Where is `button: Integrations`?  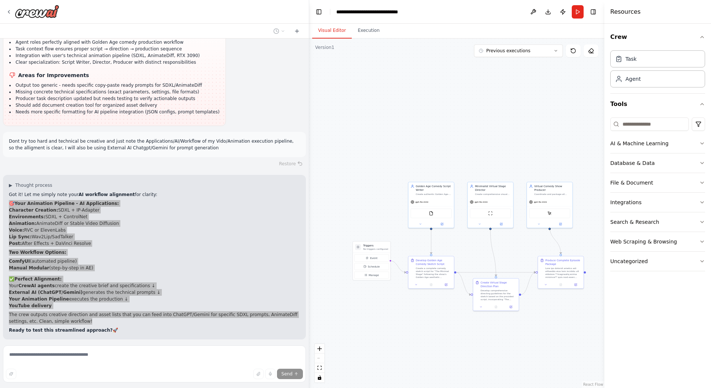
button: Integrations is located at coordinates (658, 202).